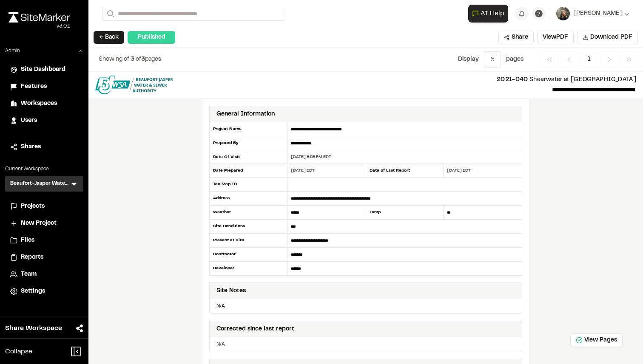 This screenshot has height=364, width=643. What do you see at coordinates (44, 274) in the screenshot?
I see `a: Team` at bounding box center [44, 274].